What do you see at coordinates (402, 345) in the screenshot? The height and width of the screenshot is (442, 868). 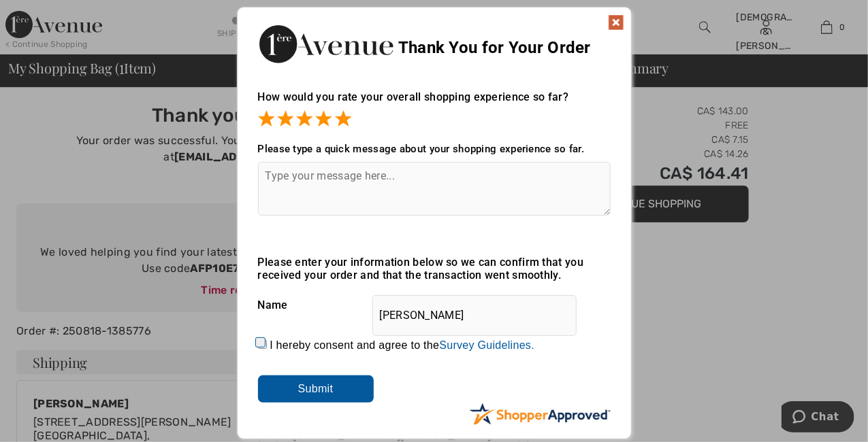 I see `label: I hereby consent and agree to the` at bounding box center [402, 345].